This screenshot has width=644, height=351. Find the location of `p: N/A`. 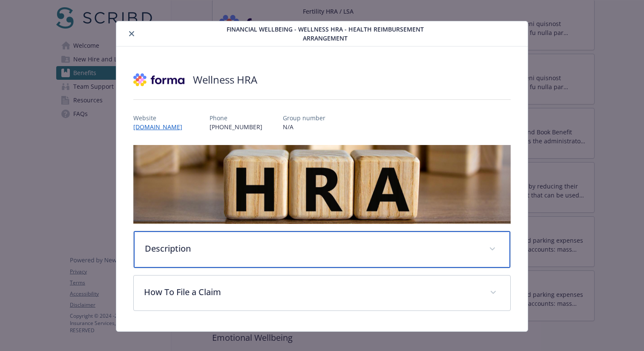

p: N/A is located at coordinates (304, 127).